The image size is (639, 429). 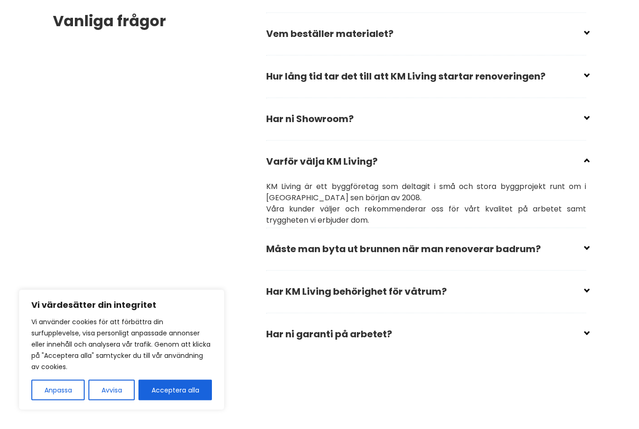 What do you see at coordinates (426, 338) in the screenshot?
I see `h2: Har ni garanti på arbetet?` at bounding box center [426, 338].